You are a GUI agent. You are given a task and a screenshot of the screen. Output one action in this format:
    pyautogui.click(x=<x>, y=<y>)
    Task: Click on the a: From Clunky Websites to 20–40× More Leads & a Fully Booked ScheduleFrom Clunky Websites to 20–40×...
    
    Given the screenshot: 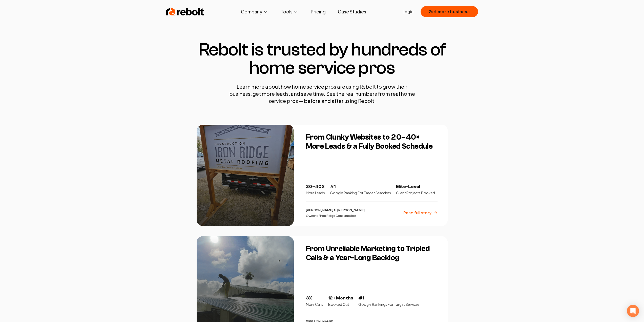 What is the action you would take?
    pyautogui.click(x=322, y=175)
    